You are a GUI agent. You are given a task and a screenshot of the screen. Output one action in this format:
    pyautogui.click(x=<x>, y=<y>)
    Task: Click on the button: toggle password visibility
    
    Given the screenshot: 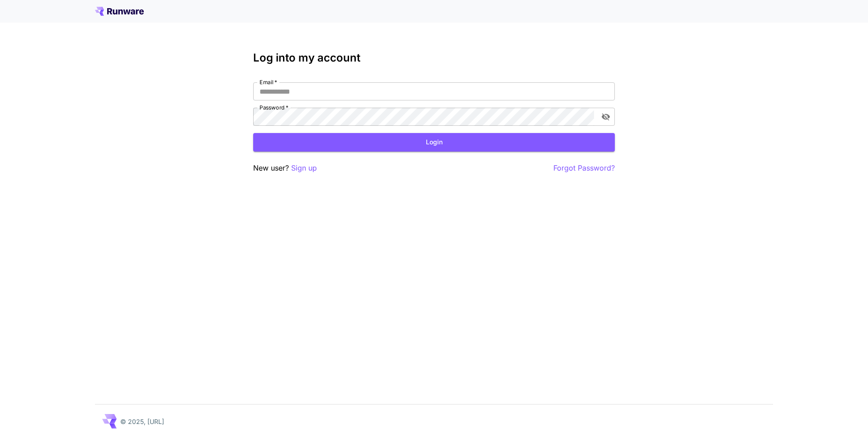 What is the action you would take?
    pyautogui.click(x=606, y=117)
    